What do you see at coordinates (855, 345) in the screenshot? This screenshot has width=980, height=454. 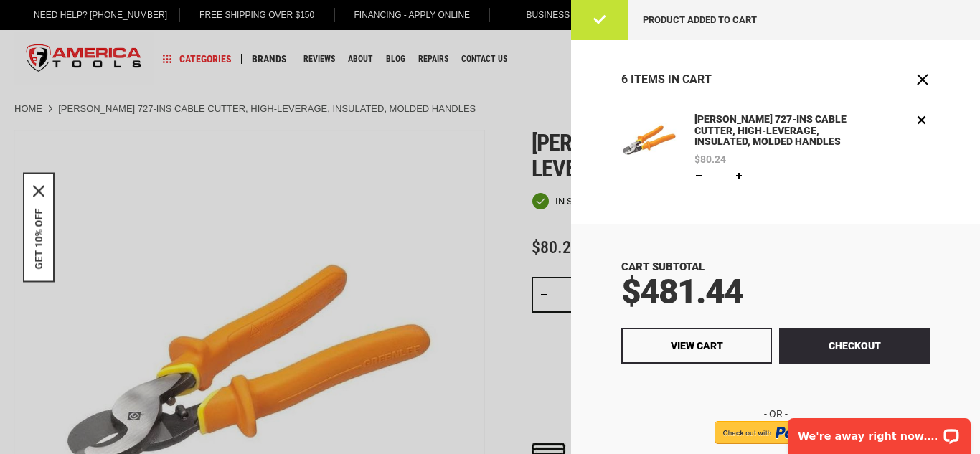 I see `button: Checkout` at bounding box center [855, 345].